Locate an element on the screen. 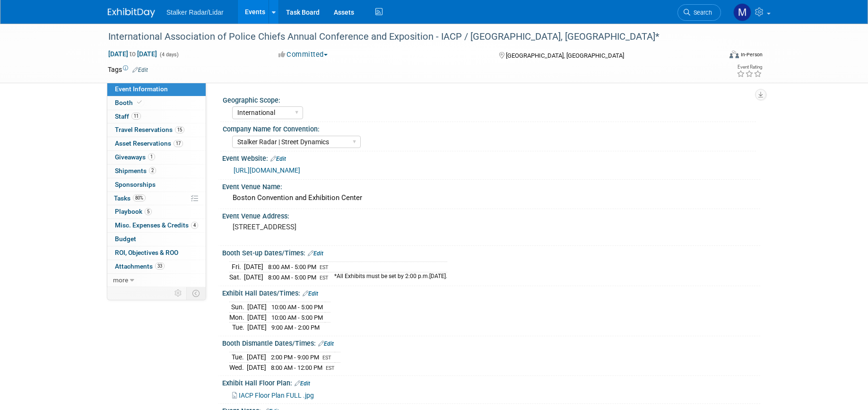  a: Giveaways1 is located at coordinates (156, 158).